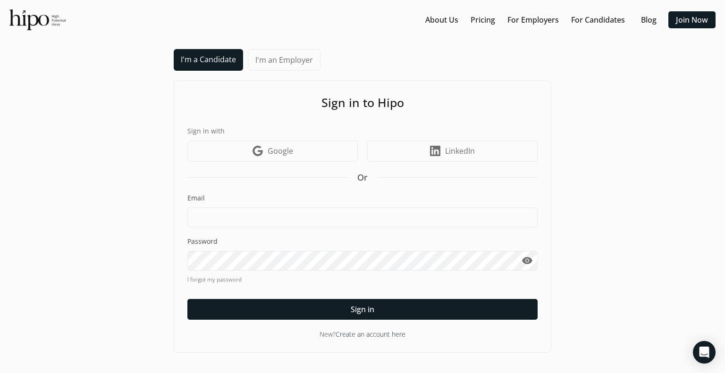 Image resolution: width=725 pixels, height=373 pixels. What do you see at coordinates (442, 20) in the screenshot?
I see `a: About Us` at bounding box center [442, 20].